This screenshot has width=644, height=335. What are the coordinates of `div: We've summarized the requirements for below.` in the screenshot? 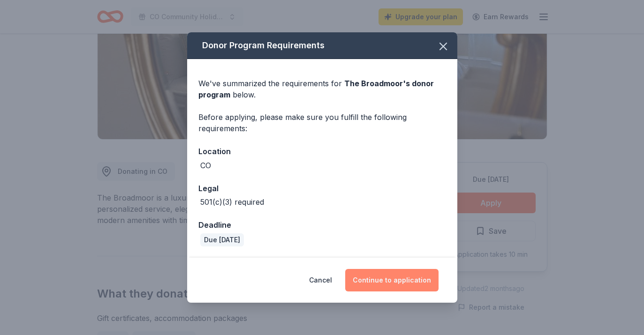 It's located at (322, 89).